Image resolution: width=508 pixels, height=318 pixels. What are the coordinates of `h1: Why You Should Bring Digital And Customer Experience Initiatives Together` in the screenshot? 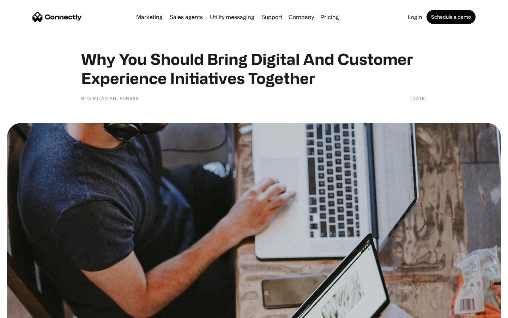 It's located at (254, 68).